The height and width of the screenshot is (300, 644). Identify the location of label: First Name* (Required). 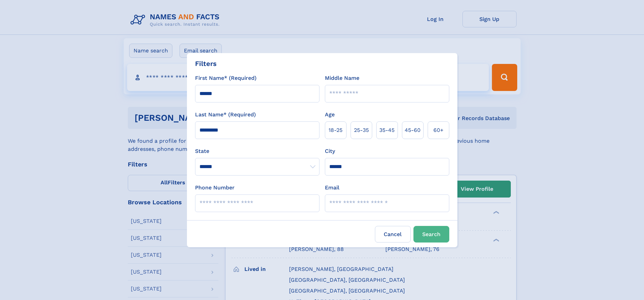
(226, 78).